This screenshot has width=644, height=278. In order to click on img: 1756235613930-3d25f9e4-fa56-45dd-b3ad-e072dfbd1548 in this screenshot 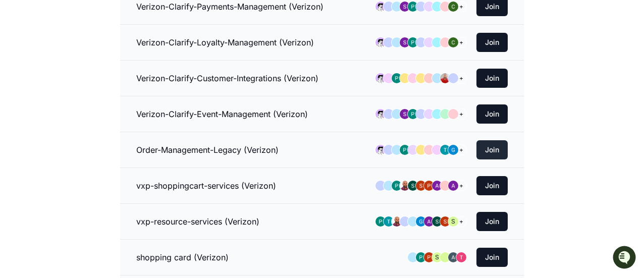, I will do `click(19, 84)`.